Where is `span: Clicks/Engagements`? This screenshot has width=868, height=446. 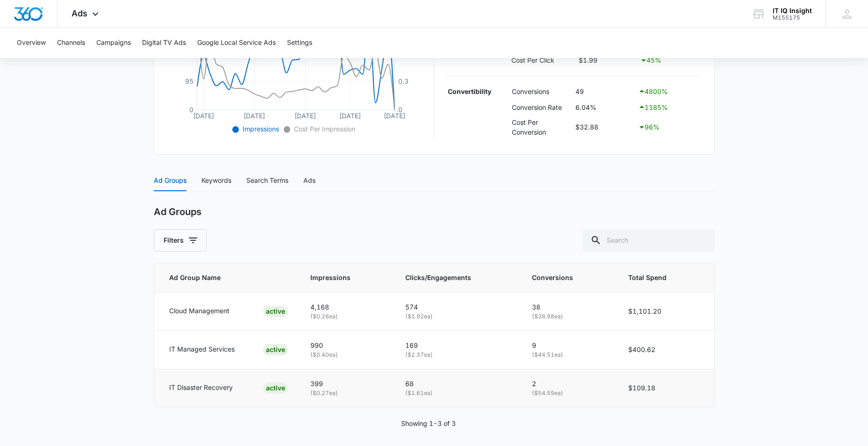 span: Clicks/Engagements is located at coordinates (451, 278).